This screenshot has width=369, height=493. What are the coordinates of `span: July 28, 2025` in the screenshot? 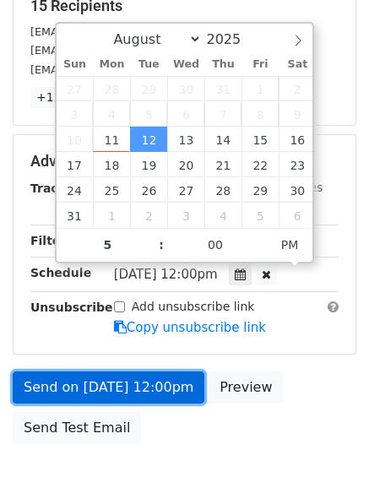 It's located at (112, 89).